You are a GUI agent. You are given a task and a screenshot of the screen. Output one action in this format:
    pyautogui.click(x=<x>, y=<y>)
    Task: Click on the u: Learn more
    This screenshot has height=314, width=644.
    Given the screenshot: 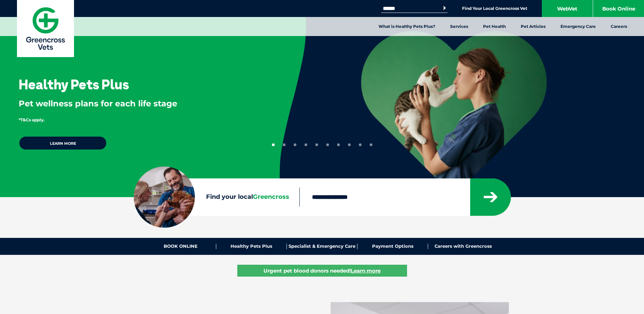 What is the action you would take?
    pyautogui.click(x=366, y=270)
    